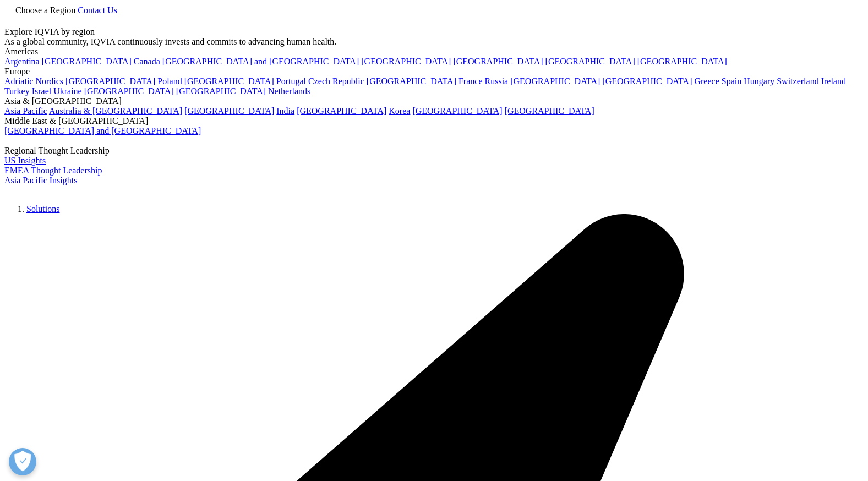 The image size is (868, 481). I want to click on div: As a global community, IQVIA continuously invests and commits to advancing human health., so click(434, 42).